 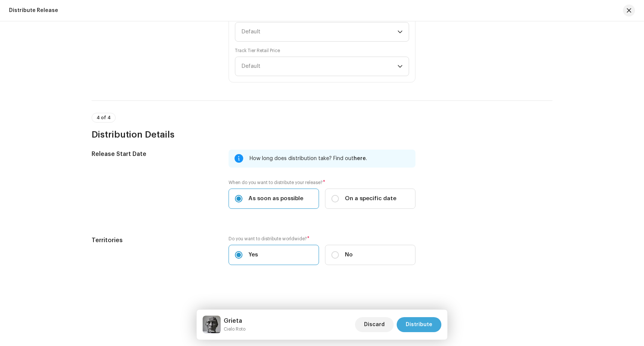 What do you see at coordinates (419, 325) in the screenshot?
I see `span: Distribute` at bounding box center [419, 325].